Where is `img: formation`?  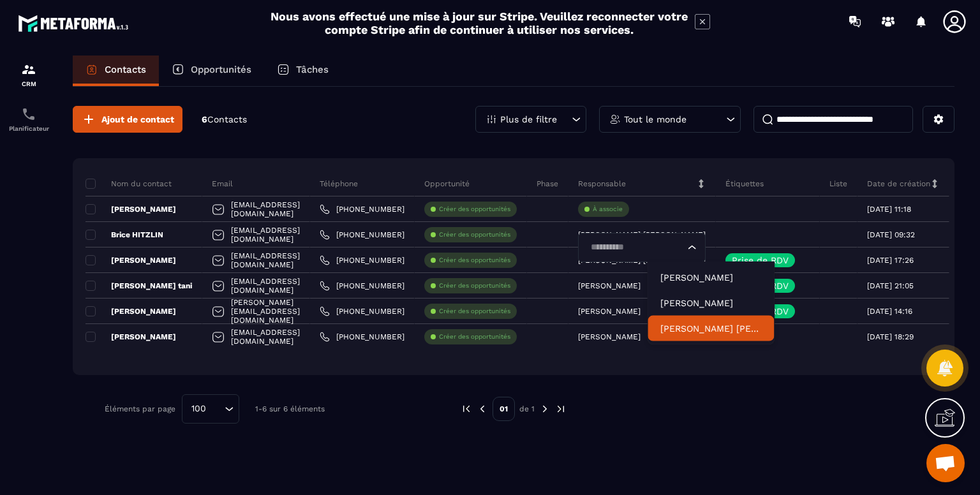 img: formation is located at coordinates (29, 70).